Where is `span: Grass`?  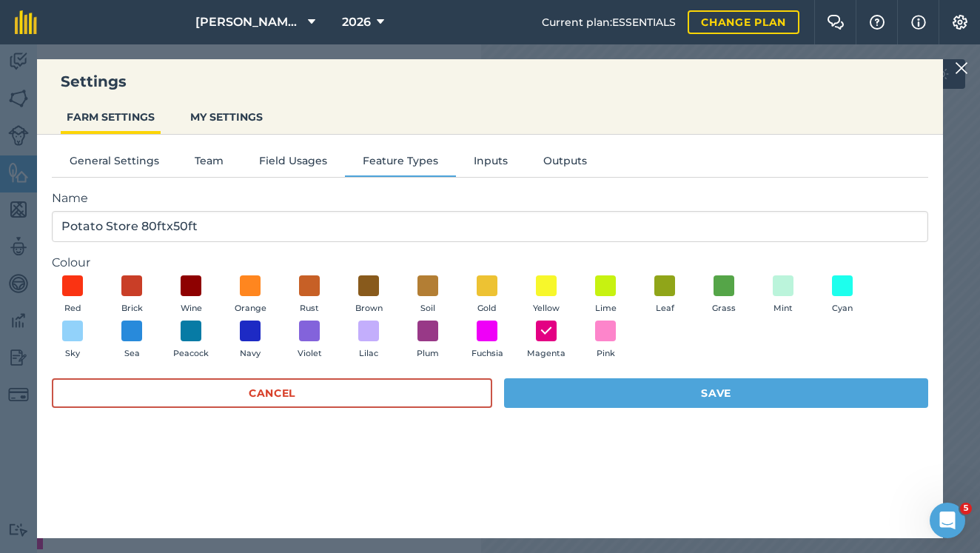 span: Grass is located at coordinates (724, 309).